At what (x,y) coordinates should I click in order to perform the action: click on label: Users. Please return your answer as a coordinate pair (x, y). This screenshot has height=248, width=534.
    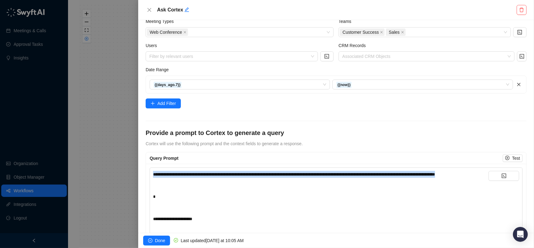
    Looking at the image, I should click on (153, 45).